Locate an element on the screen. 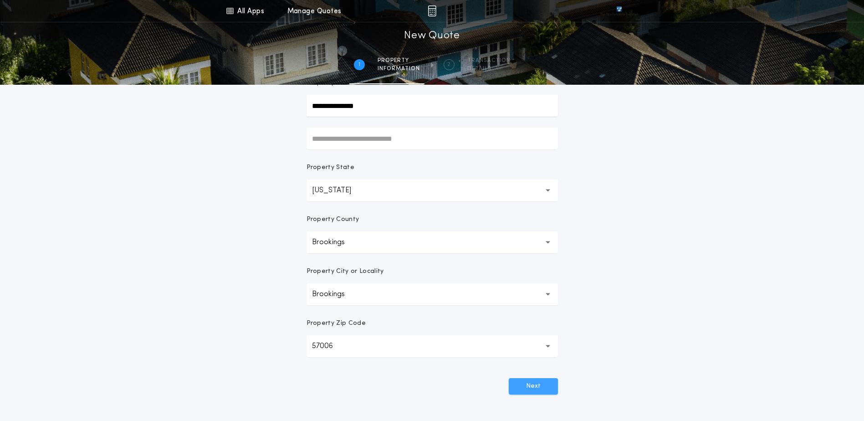  p: Property Zip Code is located at coordinates (336, 323).